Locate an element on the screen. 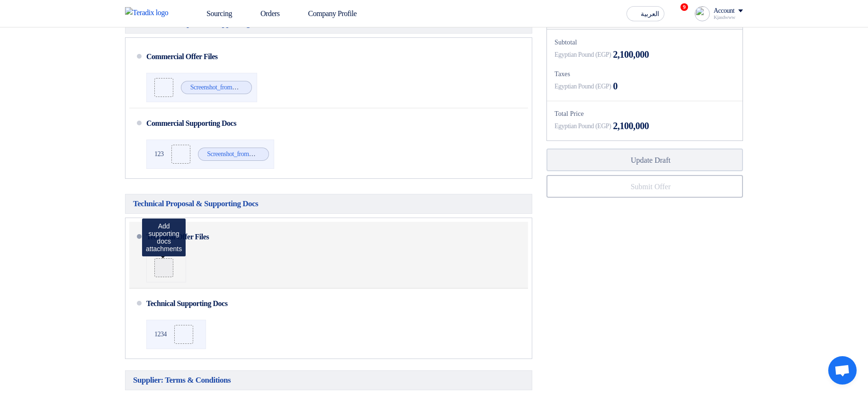  h5: Supplier: Terms & Conditions is located at coordinates (329, 380).